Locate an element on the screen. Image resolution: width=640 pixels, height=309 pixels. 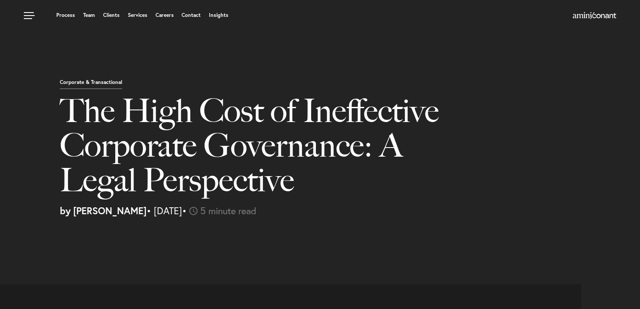
a: Home is located at coordinates (595, 16).